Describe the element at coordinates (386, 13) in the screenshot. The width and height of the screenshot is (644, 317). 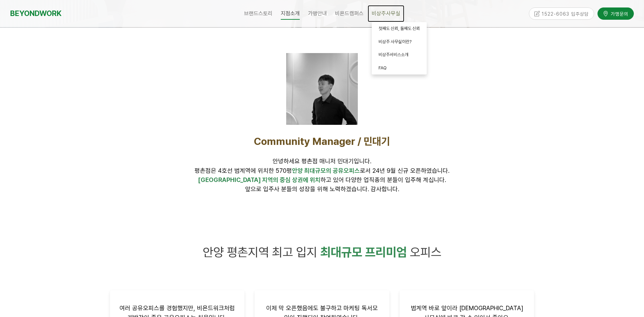
I see `a: 비상주사무실` at that location.